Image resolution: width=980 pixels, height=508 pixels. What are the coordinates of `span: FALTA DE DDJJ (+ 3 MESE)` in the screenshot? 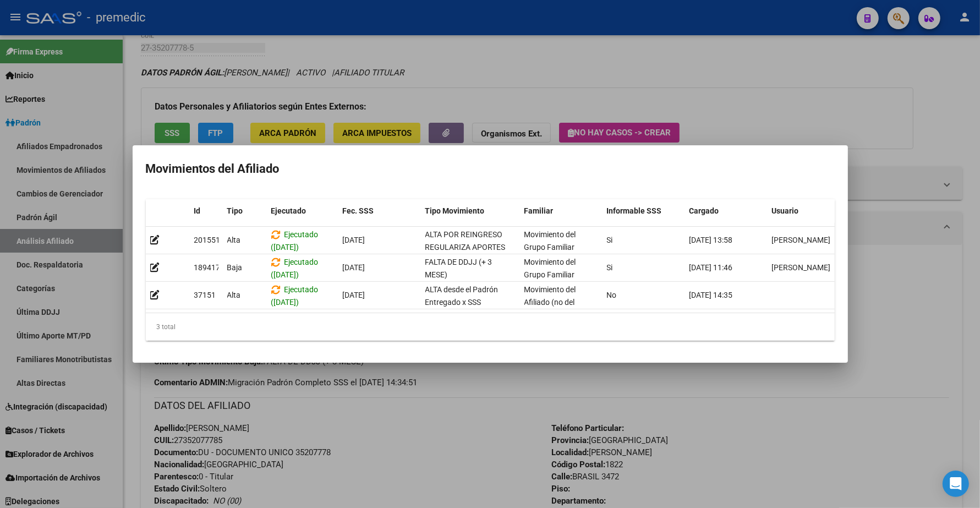 It's located at (459, 268).